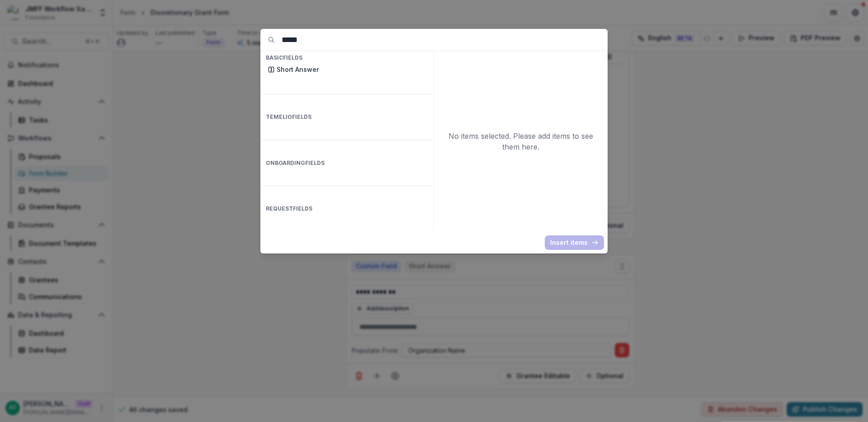  I want to click on p: No items selected. Please add items to see them here., so click(520, 142).